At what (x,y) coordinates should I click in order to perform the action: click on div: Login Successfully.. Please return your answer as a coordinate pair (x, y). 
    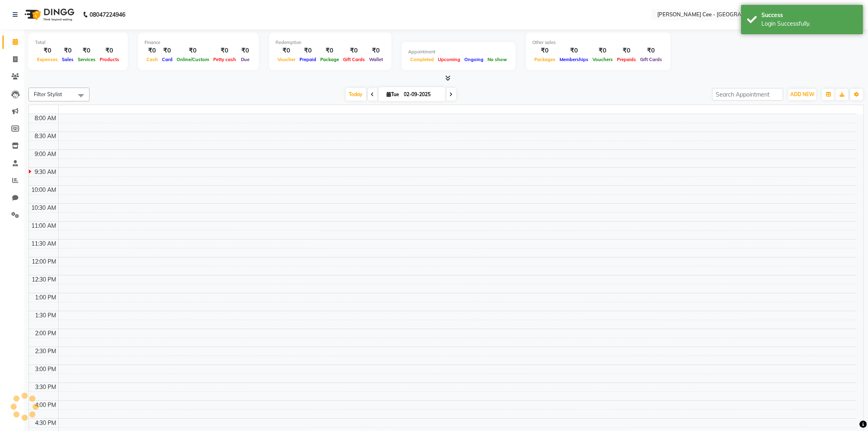
    Looking at the image, I should click on (809, 24).